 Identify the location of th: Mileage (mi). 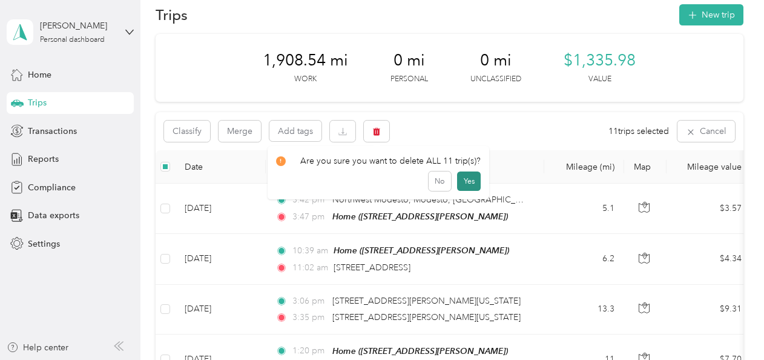
(584, 167).